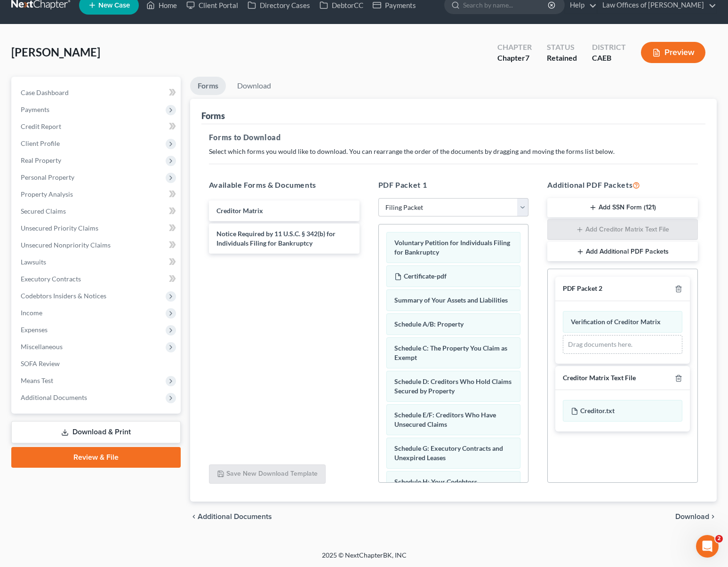  I want to click on span: Schedule D: Creditors Who Hold Claims Secured by Property, so click(453, 386).